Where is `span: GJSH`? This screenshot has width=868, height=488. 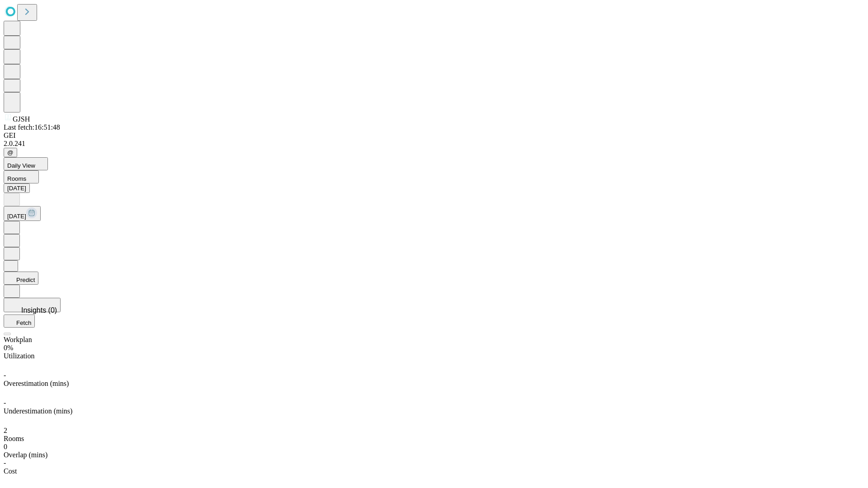 span: GJSH is located at coordinates (21, 119).